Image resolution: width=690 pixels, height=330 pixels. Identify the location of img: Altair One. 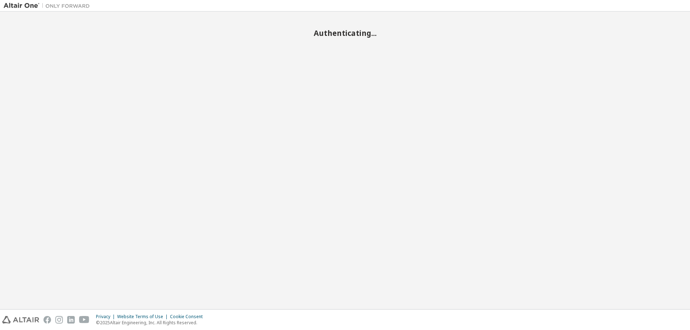
(49, 6).